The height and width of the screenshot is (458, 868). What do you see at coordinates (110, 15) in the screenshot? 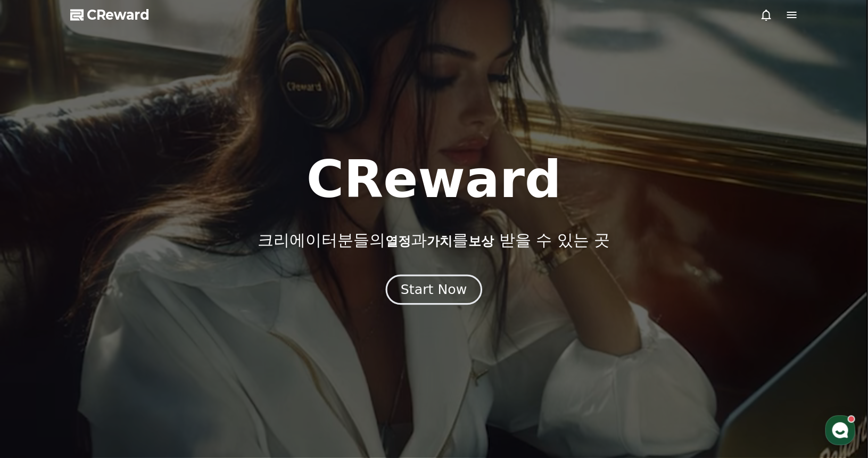
I see `a: CReward` at bounding box center [110, 15].